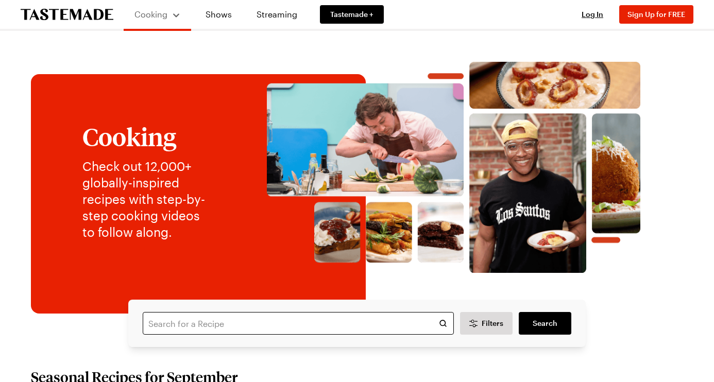 The image size is (714, 382). I want to click on span: Tastemade +, so click(352, 14).